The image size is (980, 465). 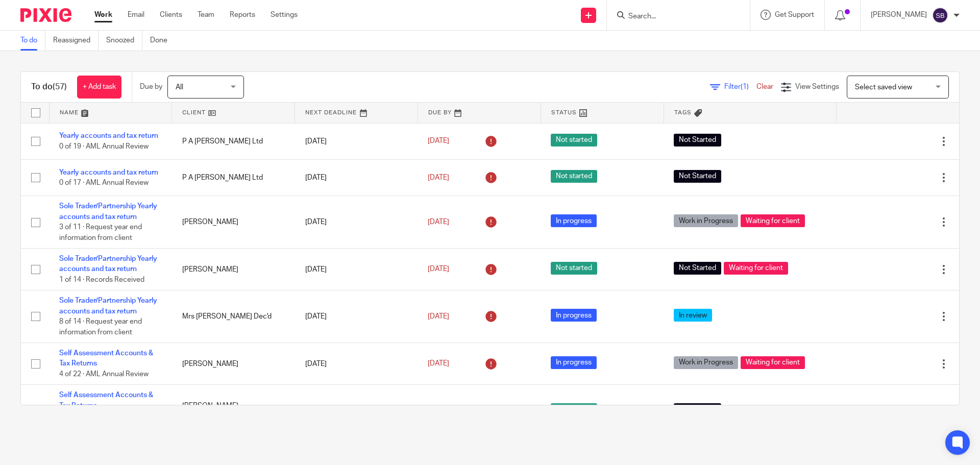 What do you see at coordinates (179, 87) in the screenshot?
I see `span: All` at bounding box center [179, 87].